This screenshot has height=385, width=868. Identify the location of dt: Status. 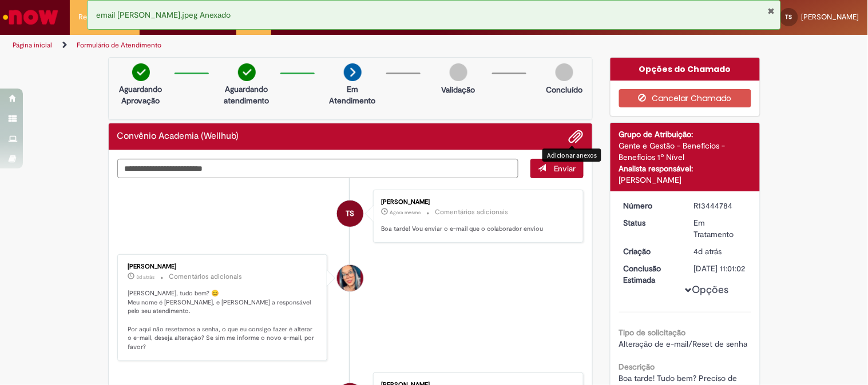
(650, 223).